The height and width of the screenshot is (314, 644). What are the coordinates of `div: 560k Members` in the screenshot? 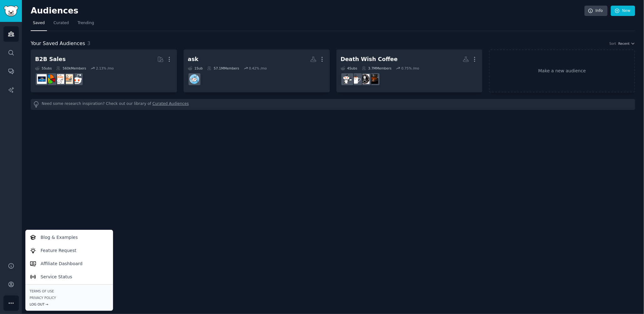 It's located at (71, 68).